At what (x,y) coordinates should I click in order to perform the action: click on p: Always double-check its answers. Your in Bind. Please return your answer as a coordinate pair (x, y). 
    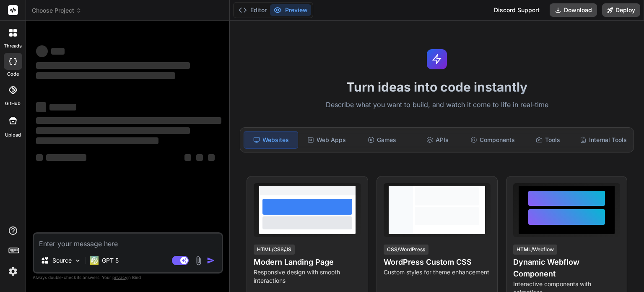
    Looking at the image, I should click on (128, 277).